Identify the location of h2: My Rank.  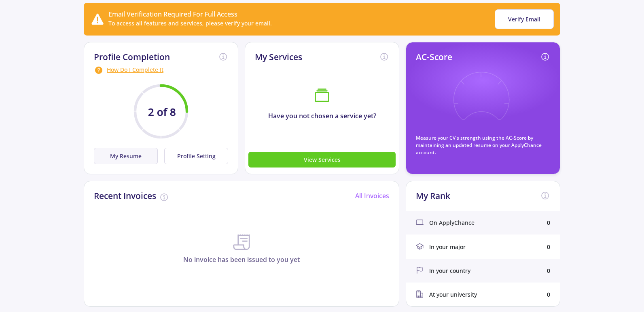
(432, 196).